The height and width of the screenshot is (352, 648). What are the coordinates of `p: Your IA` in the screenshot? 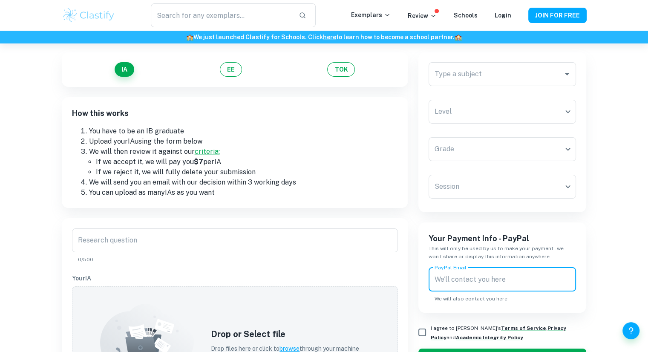 It's located at (235, 278).